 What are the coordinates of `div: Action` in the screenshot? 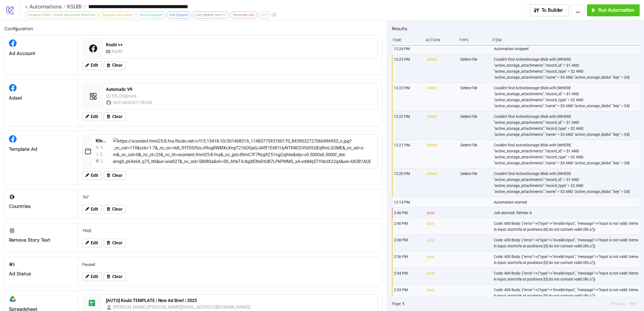 It's located at (440, 40).